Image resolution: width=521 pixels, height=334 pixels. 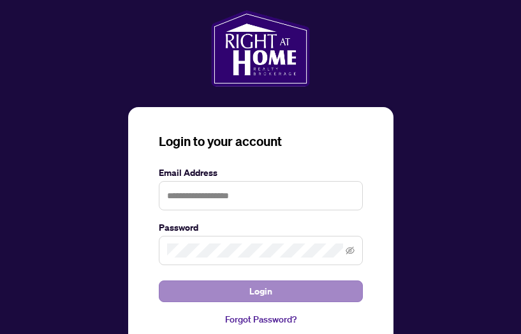 What do you see at coordinates (261, 228) in the screenshot?
I see `label: Password` at bounding box center [261, 228].